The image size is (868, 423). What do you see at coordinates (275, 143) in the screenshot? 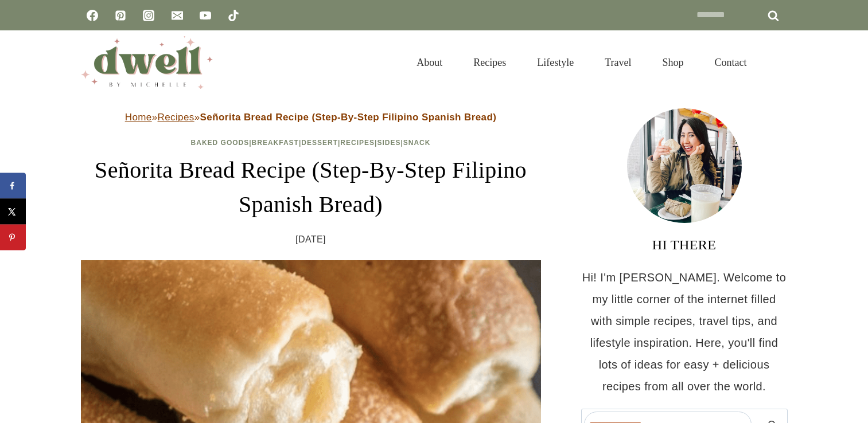
I see `a: Breakfast` at bounding box center [275, 143].